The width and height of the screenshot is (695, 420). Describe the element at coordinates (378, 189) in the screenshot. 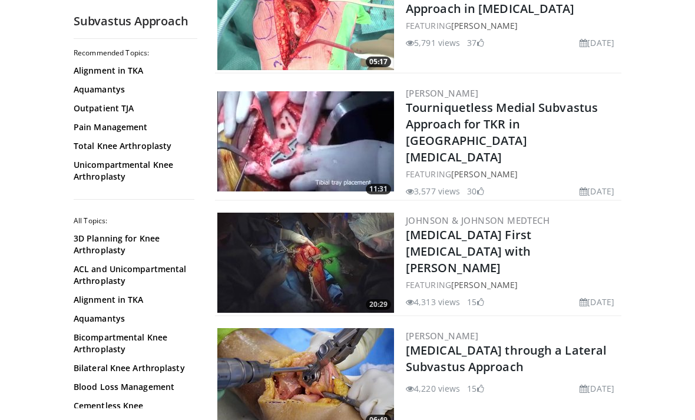

I see `span: 11:31` at that location.